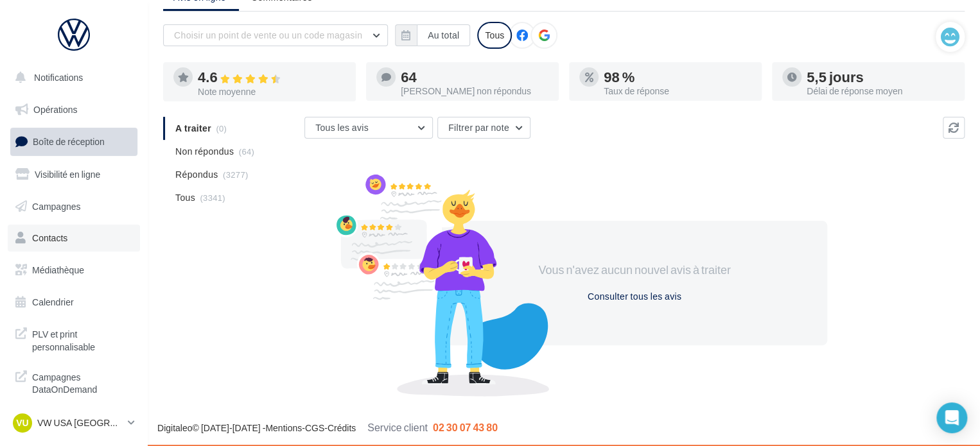 The image size is (980, 446). I want to click on button: Notifications, so click(71, 77).